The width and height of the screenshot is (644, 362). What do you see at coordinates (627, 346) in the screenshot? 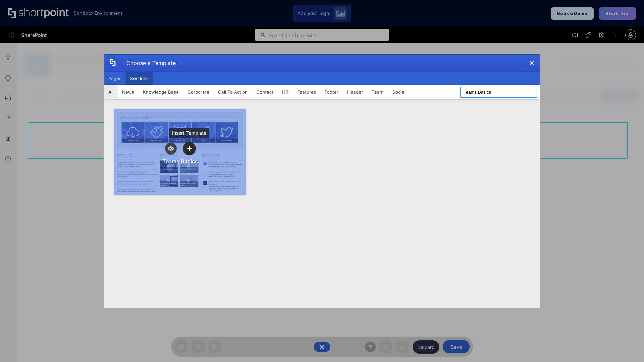
I see `div: Chat Widget` at bounding box center [627, 346].